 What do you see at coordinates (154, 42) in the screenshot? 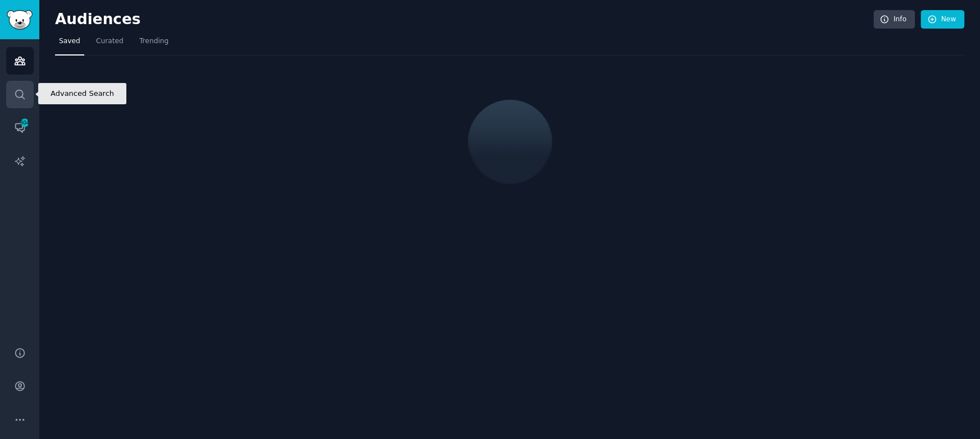
I see `span: Trending` at bounding box center [154, 42].